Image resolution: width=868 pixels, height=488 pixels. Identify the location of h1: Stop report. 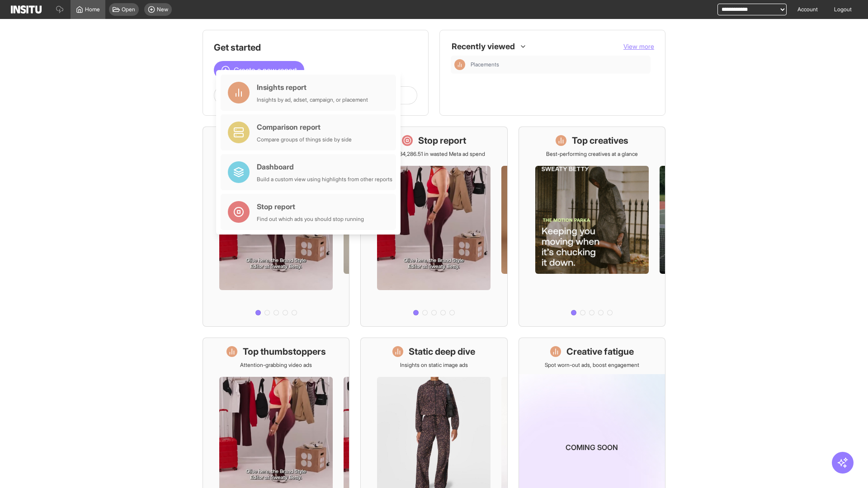
(442, 140).